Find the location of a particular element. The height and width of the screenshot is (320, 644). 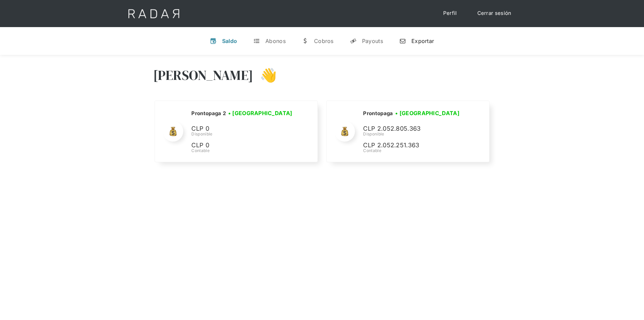

a: Cerrar sesión is located at coordinates (495, 13).